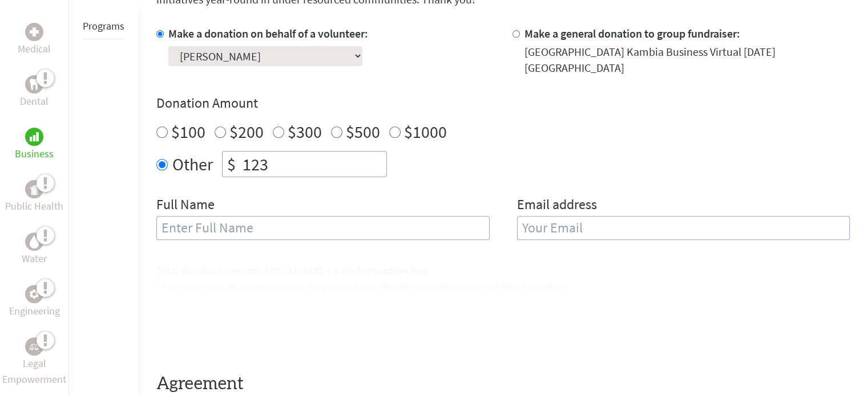  I want to click on label: $1000, so click(425, 132).